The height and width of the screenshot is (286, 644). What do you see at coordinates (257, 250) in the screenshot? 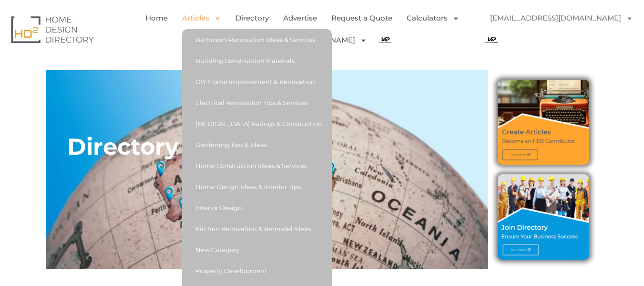
I see `a: New Category` at bounding box center [257, 250].